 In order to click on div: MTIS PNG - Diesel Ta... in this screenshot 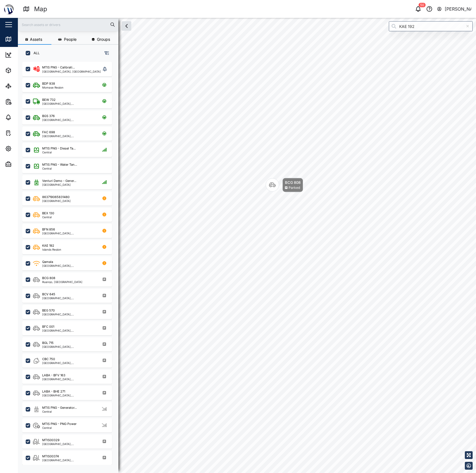, I will do `click(59, 148)`.